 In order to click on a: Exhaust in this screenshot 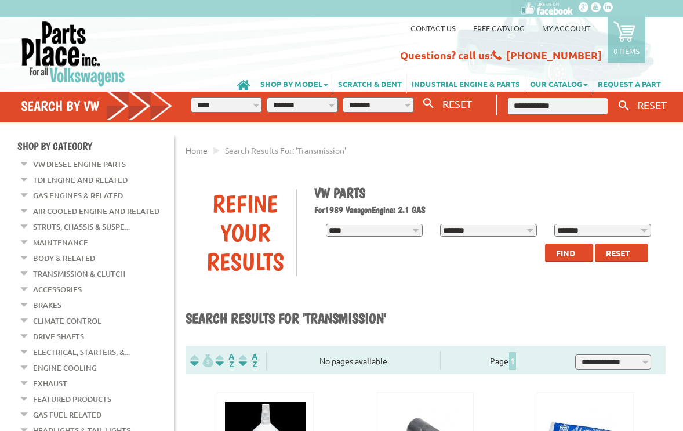, I will do `click(50, 383)`.